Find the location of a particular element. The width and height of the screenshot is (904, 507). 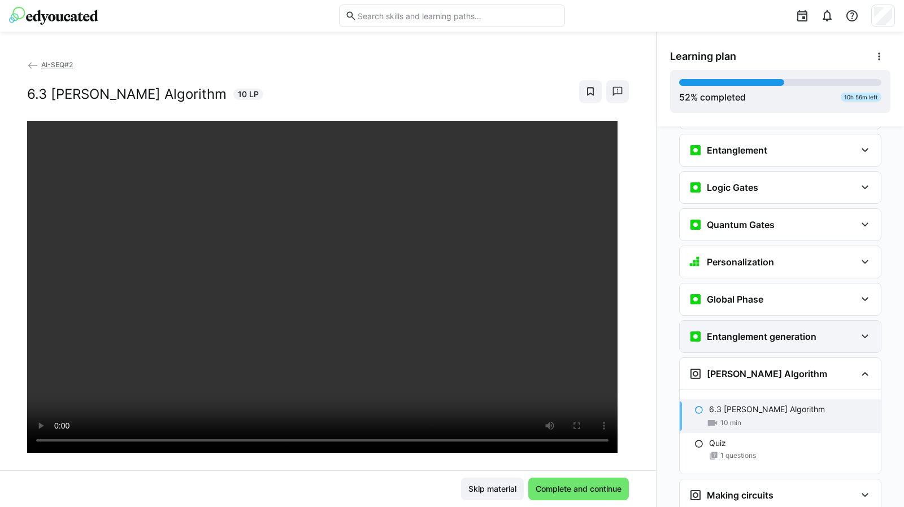

h3: Global Phase is located at coordinates (735, 299).